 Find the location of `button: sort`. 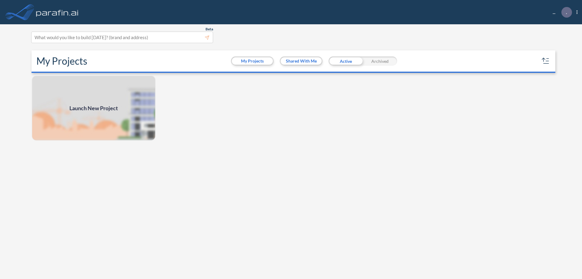

button: sort is located at coordinates (546, 61).